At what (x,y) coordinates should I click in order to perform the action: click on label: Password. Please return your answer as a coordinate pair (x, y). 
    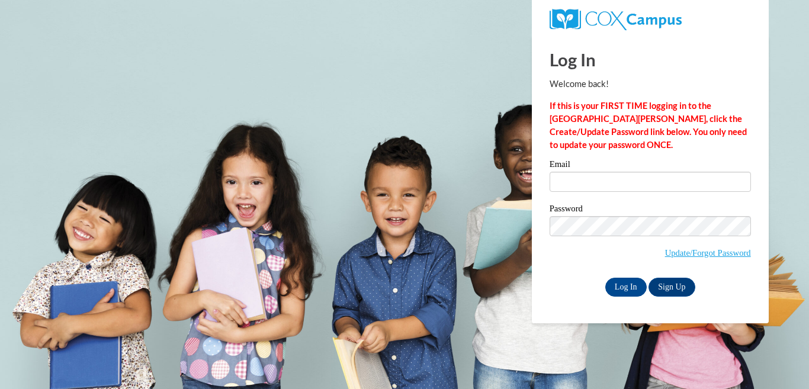
    Looking at the image, I should click on (650, 210).